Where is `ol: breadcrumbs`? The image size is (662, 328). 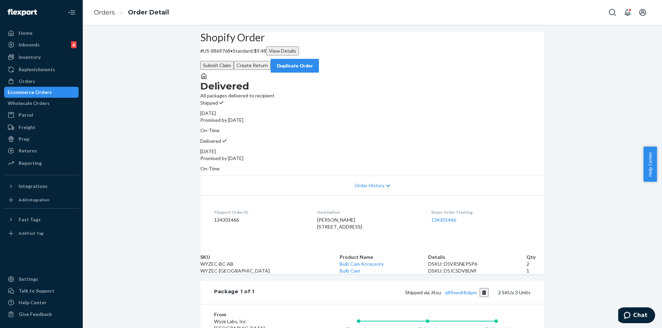 ol: breadcrumbs is located at coordinates (131, 12).